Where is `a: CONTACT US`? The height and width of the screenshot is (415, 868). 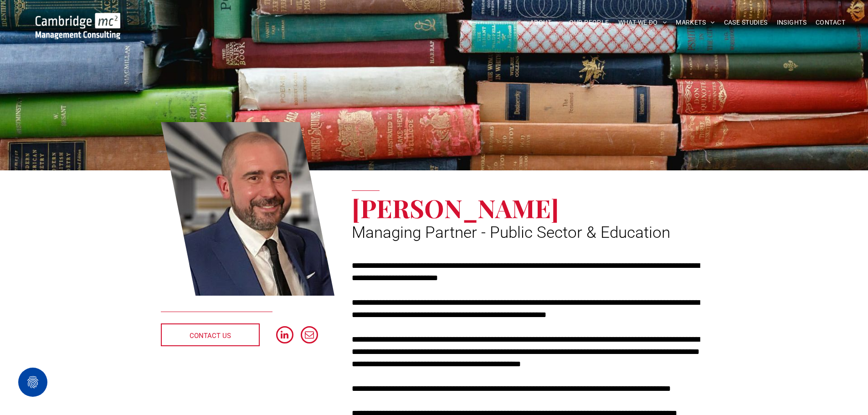 a: CONTACT US is located at coordinates (210, 334).